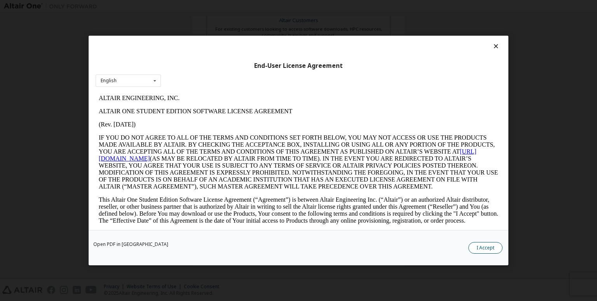 The height and width of the screenshot is (301, 597). Describe the element at coordinates (203, 119) in the screenshot. I see `p: This Altair One Student Edition Software License Agreement (“Agreement”) is between Altair Engine...` at that location.